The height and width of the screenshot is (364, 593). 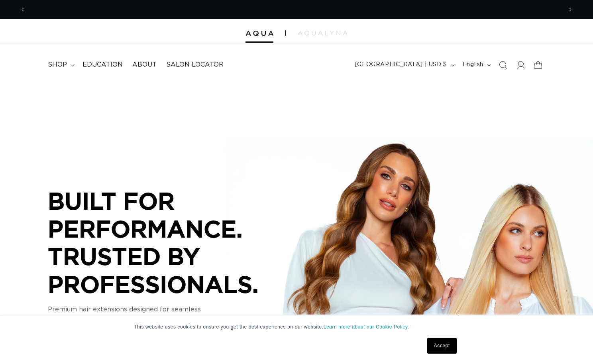 I want to click on p: This website uses cookies to ensure you get the best experience on our website., so click(x=296, y=327).